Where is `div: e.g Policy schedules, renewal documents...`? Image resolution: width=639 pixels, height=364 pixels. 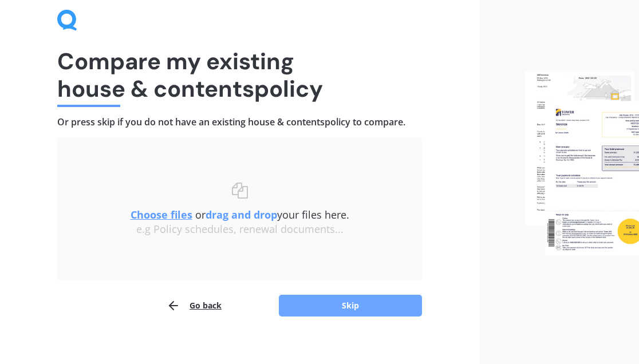
div: e.g Policy schedules, renewal documents... is located at coordinates (239, 229).